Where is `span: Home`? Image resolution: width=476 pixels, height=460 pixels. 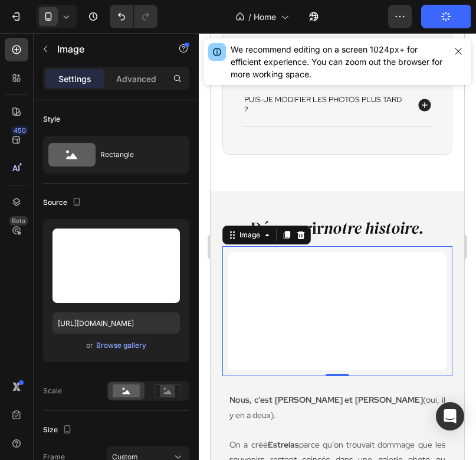
span: Home is located at coordinates (265, 17).